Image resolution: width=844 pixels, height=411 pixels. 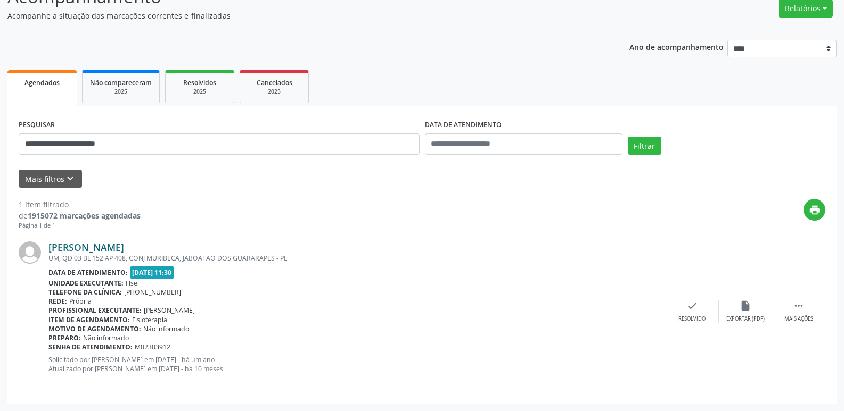 What do you see at coordinates (121, 83) in the screenshot?
I see `span: Não compareceram` at bounding box center [121, 83].